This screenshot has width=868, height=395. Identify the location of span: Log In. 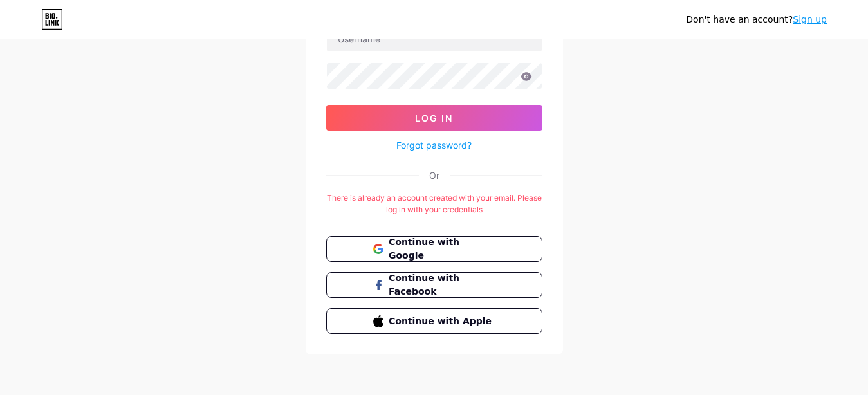
(434, 118).